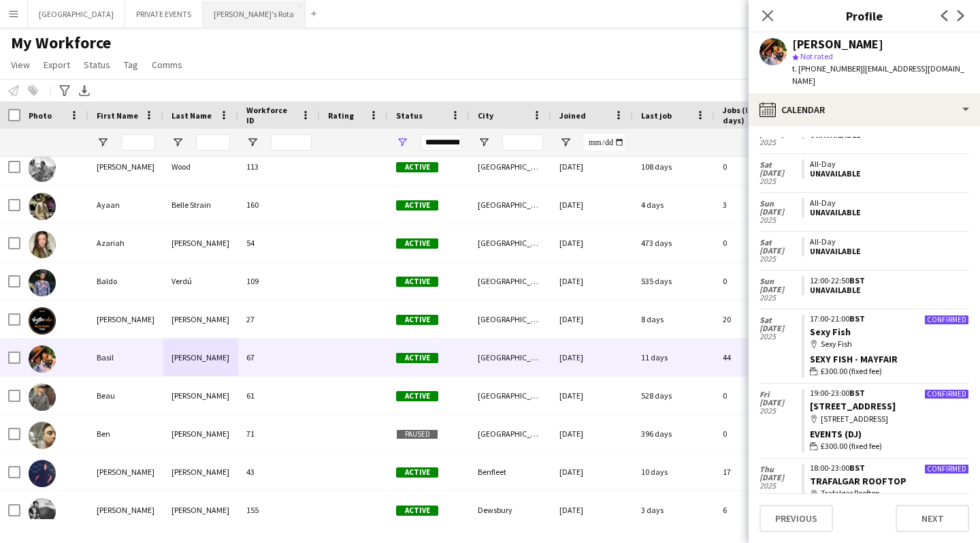 The image size is (980, 543). Describe the element at coordinates (673, 471) in the screenshot. I see `div: 10 days` at that location.